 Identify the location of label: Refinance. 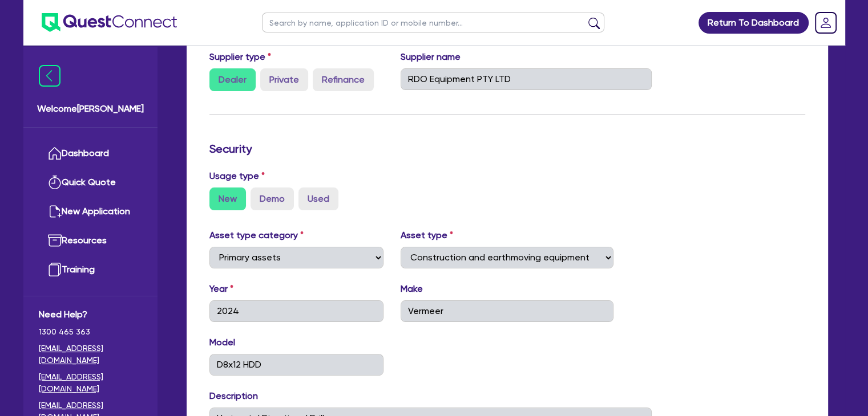
(343, 80).